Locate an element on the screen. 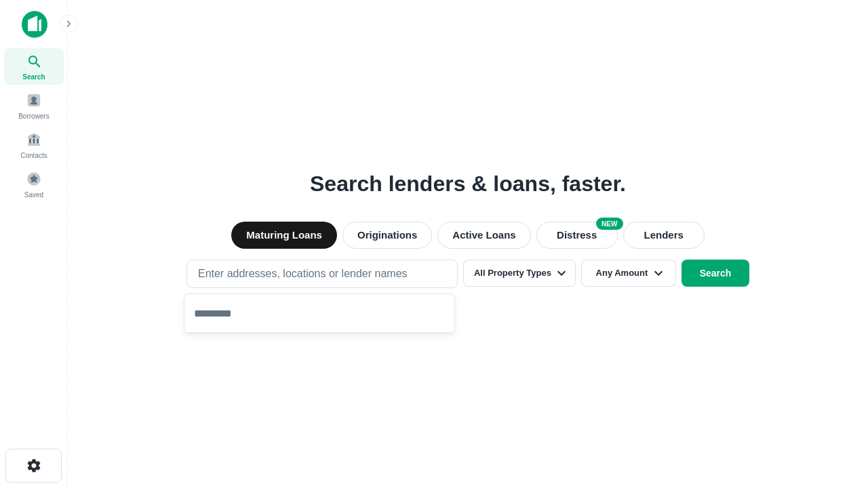 This screenshot has height=488, width=868. button: All Property Types is located at coordinates (519, 274).